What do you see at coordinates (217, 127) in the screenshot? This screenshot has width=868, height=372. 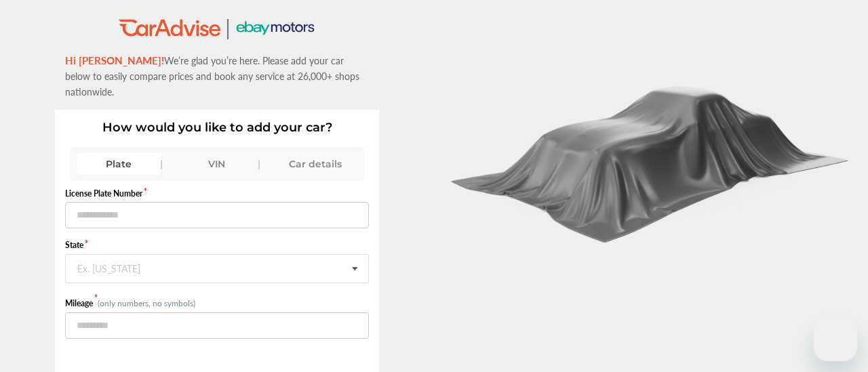 I see `p: How would you like to add your car?` at bounding box center [217, 127].